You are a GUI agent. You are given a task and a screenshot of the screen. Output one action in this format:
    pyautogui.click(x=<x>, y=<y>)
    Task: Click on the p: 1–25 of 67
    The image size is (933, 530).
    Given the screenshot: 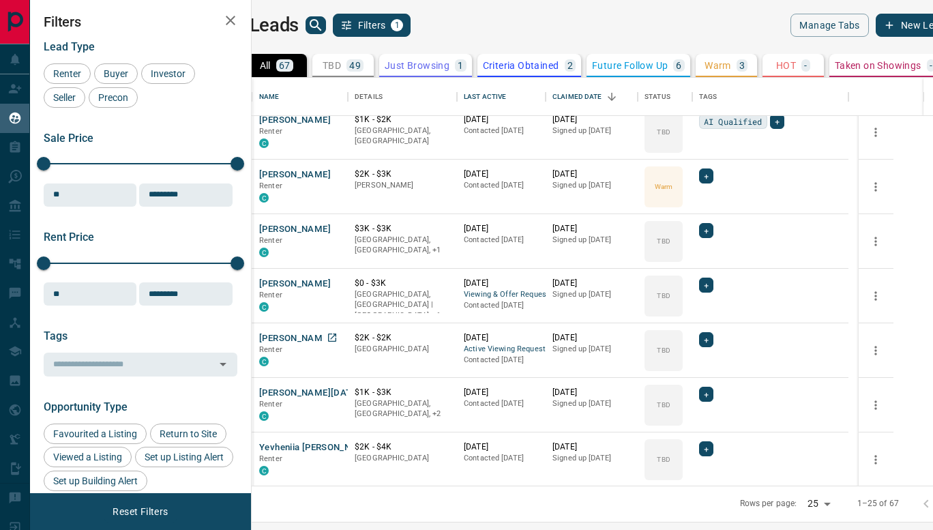 What is the action you would take?
    pyautogui.click(x=878, y=503)
    